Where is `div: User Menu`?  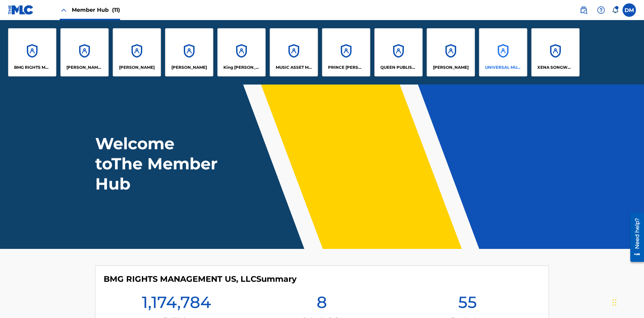
div: User Menu is located at coordinates (629, 10).